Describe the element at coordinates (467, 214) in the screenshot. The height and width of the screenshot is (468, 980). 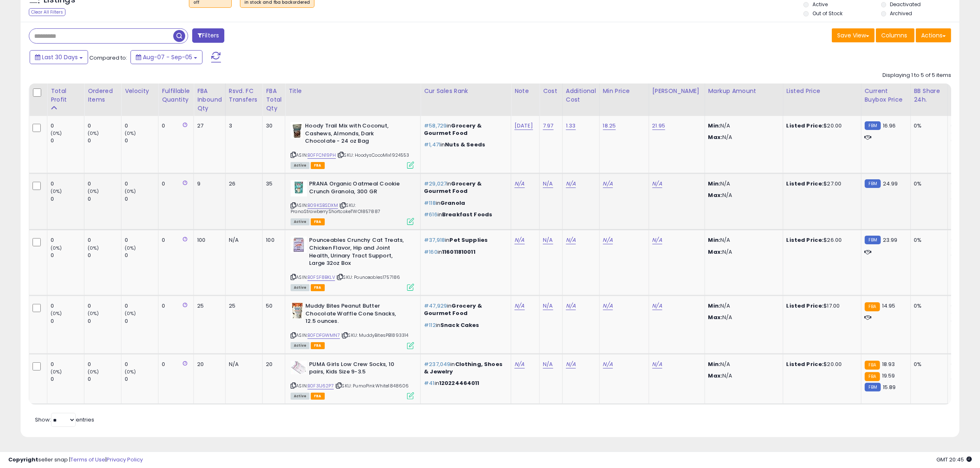
I see `span: Breakfast Foods` at that location.